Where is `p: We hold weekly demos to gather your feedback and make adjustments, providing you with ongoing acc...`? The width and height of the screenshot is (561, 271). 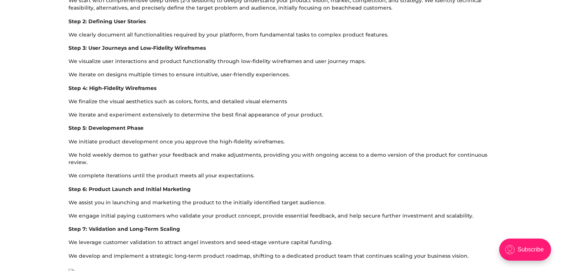
p: We hold weekly demos to gather your feedback and make adjustments, providing you with ongoing acc... is located at coordinates (281, 158).